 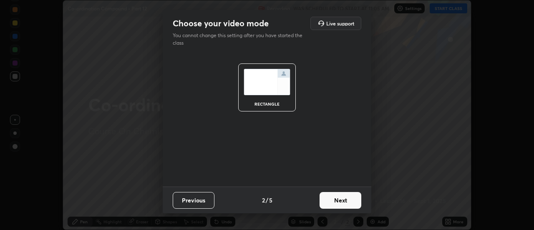 I want to click on img: normalScreenIcon.ae25ed63.svg, so click(x=267, y=82).